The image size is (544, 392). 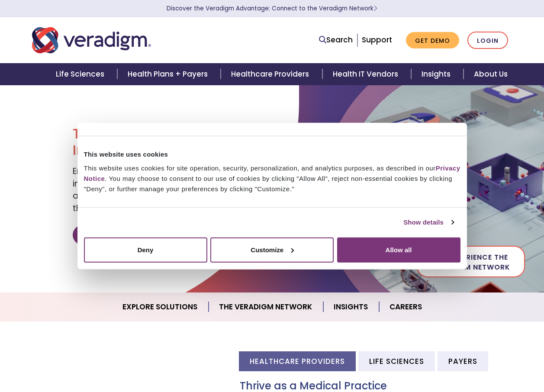 What do you see at coordinates (377, 40) in the screenshot?
I see `a: Support` at bounding box center [377, 40].